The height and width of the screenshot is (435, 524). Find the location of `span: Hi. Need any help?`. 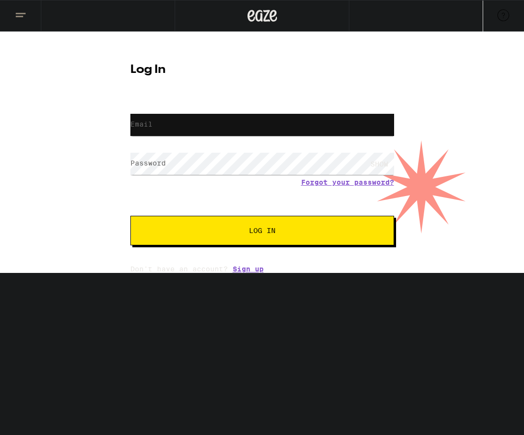

span: Hi. Need any help? is located at coordinates (38, 11).